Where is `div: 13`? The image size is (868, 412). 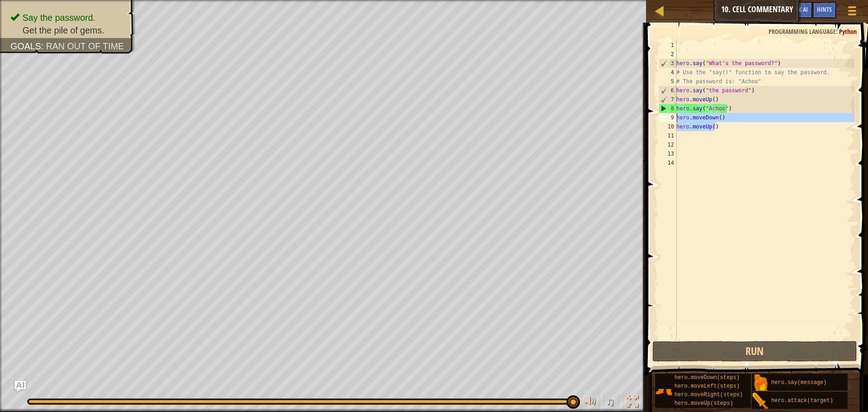 div: 13 is located at coordinates (668, 154).